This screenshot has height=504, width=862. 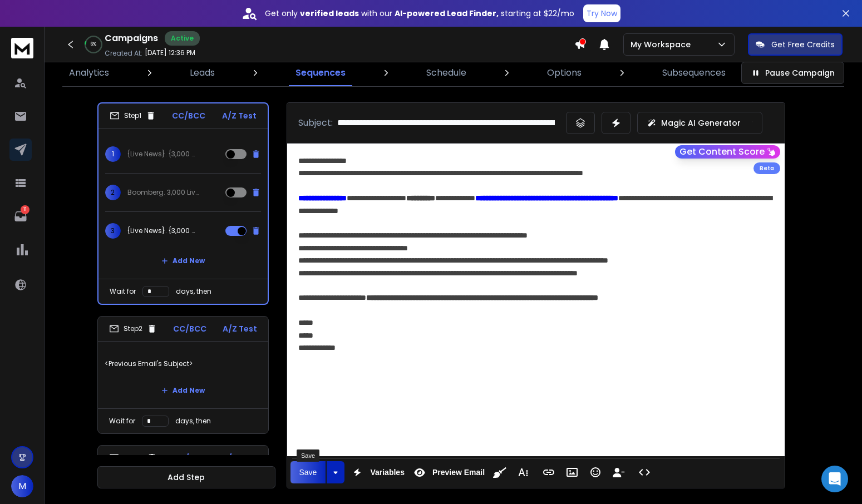 I want to click on div: Step 2, so click(x=133, y=328).